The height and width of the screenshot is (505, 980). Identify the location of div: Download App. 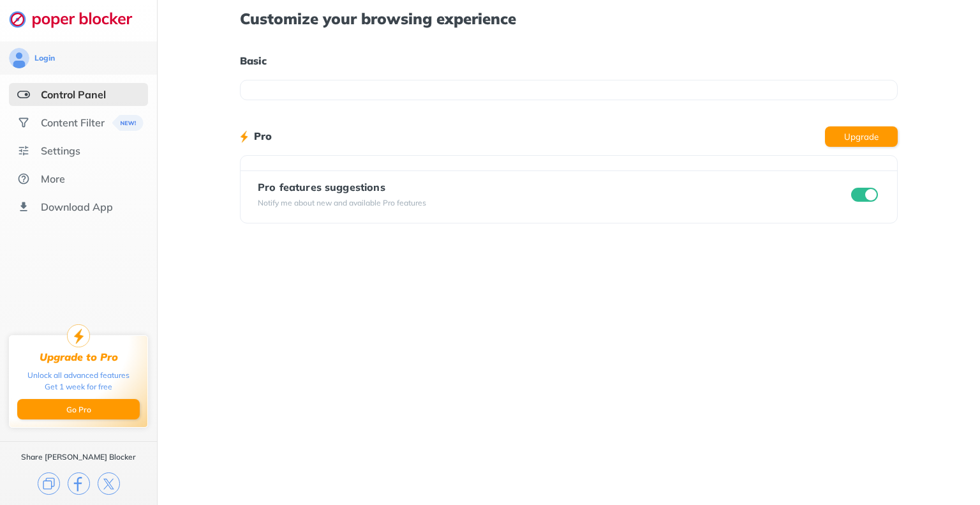
(76, 207).